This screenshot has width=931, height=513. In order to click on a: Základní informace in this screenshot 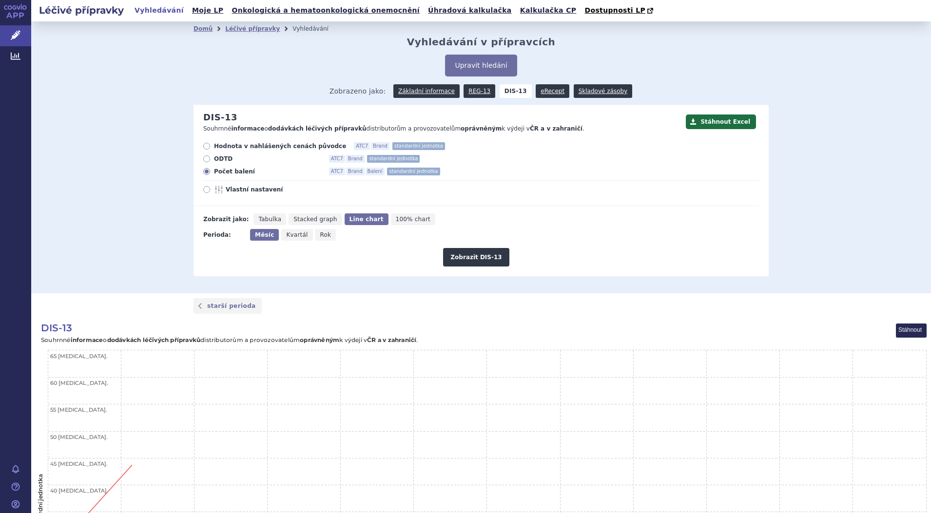, I will do `click(427, 91)`.